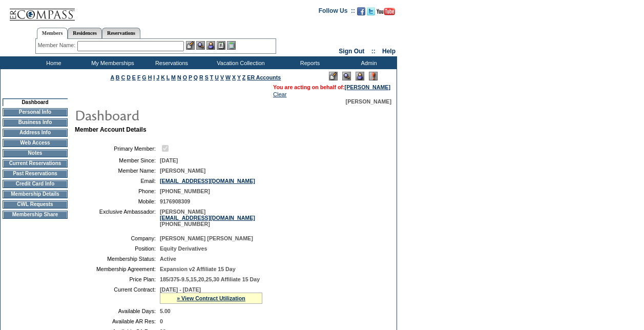  What do you see at coordinates (239, 77) in the screenshot?
I see `a: Y` at bounding box center [239, 77].